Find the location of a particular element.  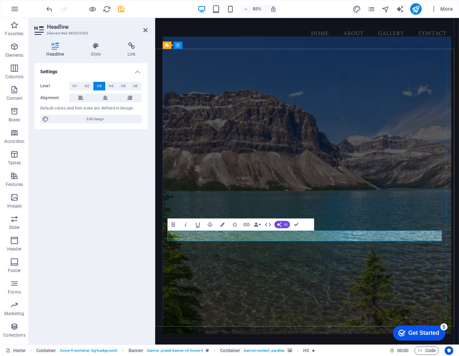

button: 85% is located at coordinates (253, 9).